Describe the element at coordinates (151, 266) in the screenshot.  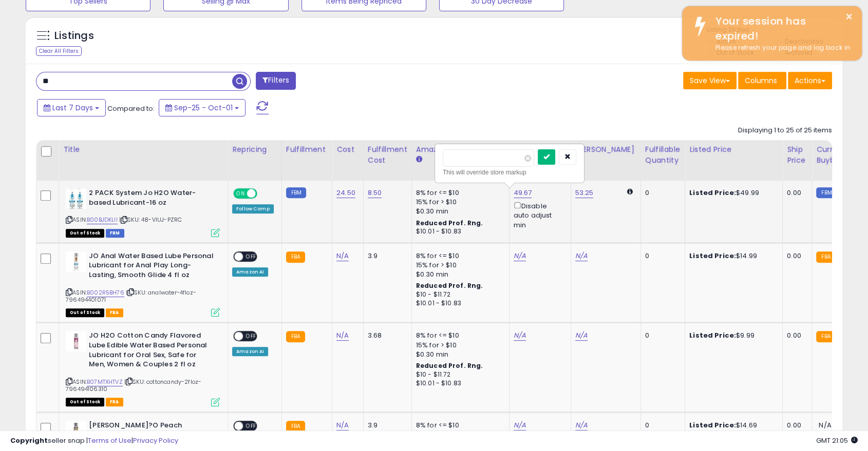
I see `b: JO Anal Water Based Lube Personal Lubricant for Anal Play Long-Lasting, Smooth Glide 4 fl oz` at that location.